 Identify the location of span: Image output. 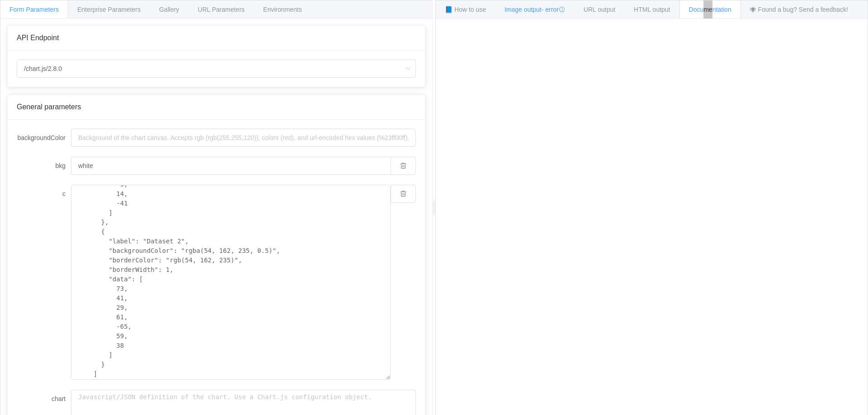
(535, 10).